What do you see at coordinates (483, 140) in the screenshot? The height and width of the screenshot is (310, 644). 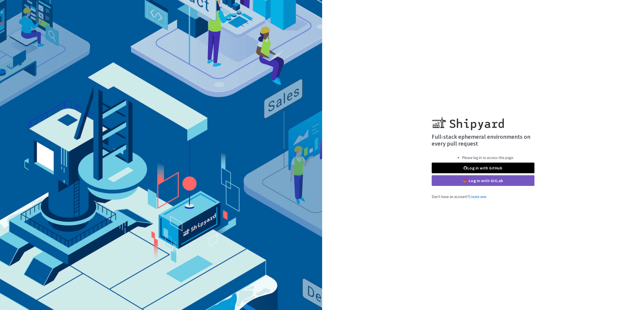 I see `h4: Full-stack ephemeral environments on every pull request` at bounding box center [483, 140].